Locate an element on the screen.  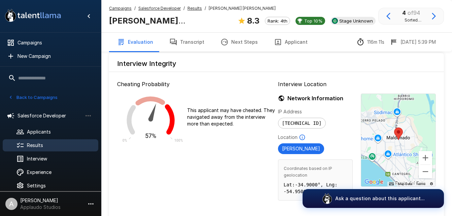
h6: Interview Integrity is located at coordinates (276, 64).